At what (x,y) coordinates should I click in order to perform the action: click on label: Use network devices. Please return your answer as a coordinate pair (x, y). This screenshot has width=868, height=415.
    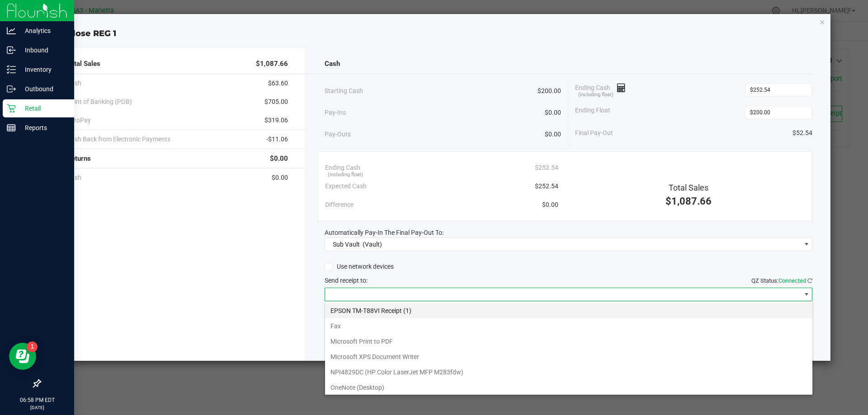
    Looking at the image, I should click on (359, 266).